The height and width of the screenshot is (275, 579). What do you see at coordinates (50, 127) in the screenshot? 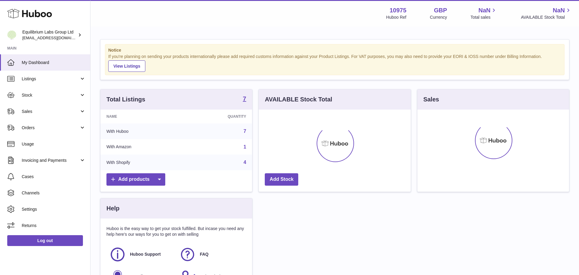
I see `span: Orders` at bounding box center [50, 127].